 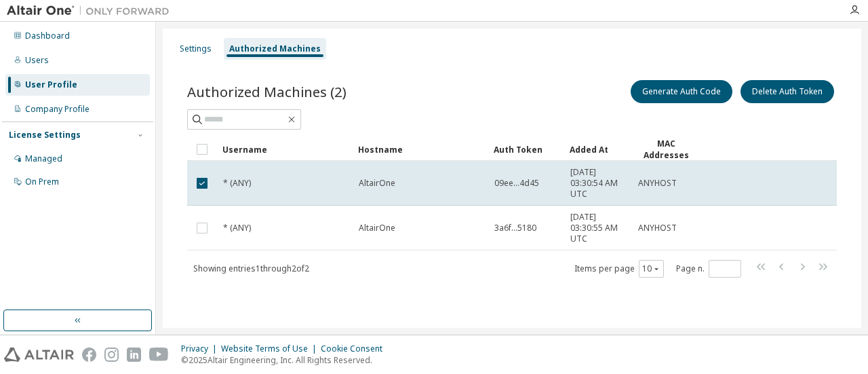 What do you see at coordinates (39, 354) in the screenshot?
I see `img: altair_logo.svg` at bounding box center [39, 354].